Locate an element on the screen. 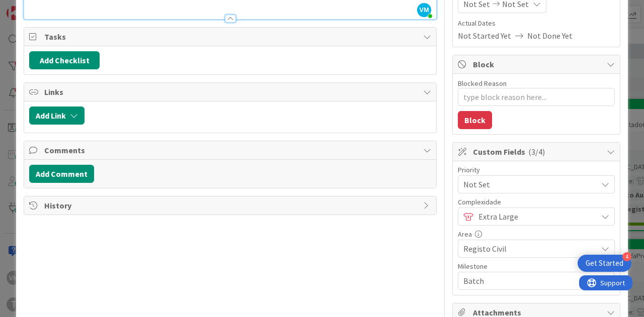 Image resolution: width=644 pixels, height=317 pixels. div: Milestone is located at coordinates (536, 266).